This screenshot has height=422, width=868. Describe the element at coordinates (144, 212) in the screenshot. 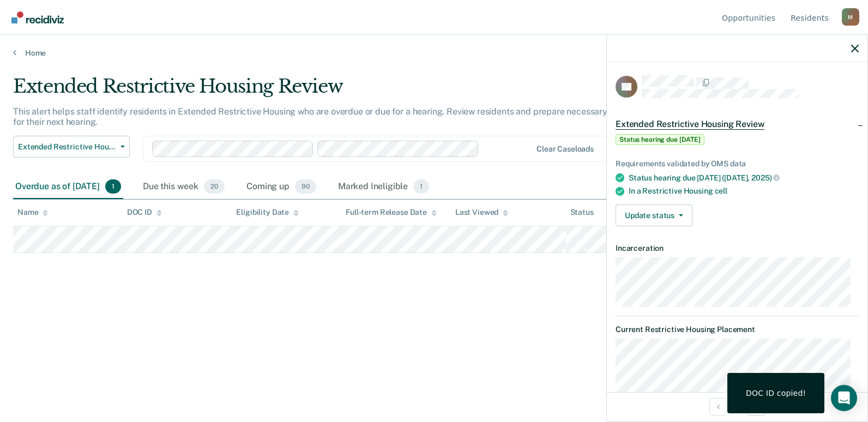

I see `div: DOC ID` at that location.